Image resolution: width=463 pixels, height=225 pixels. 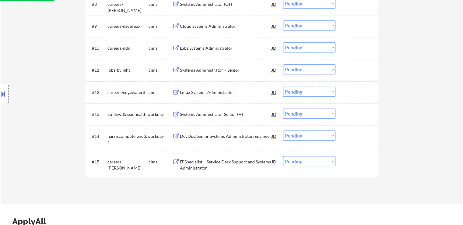 I want to click on div: careers-devereux, so click(x=127, y=26).